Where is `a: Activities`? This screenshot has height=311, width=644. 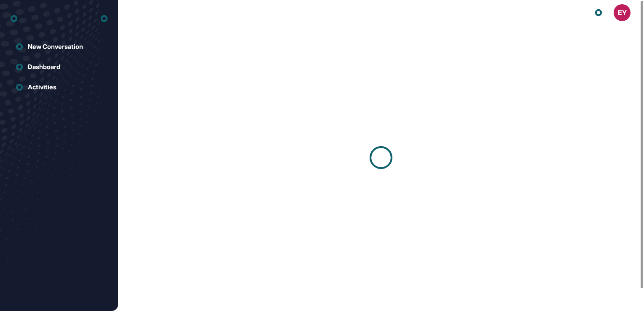 a: Activities is located at coordinates (59, 87).